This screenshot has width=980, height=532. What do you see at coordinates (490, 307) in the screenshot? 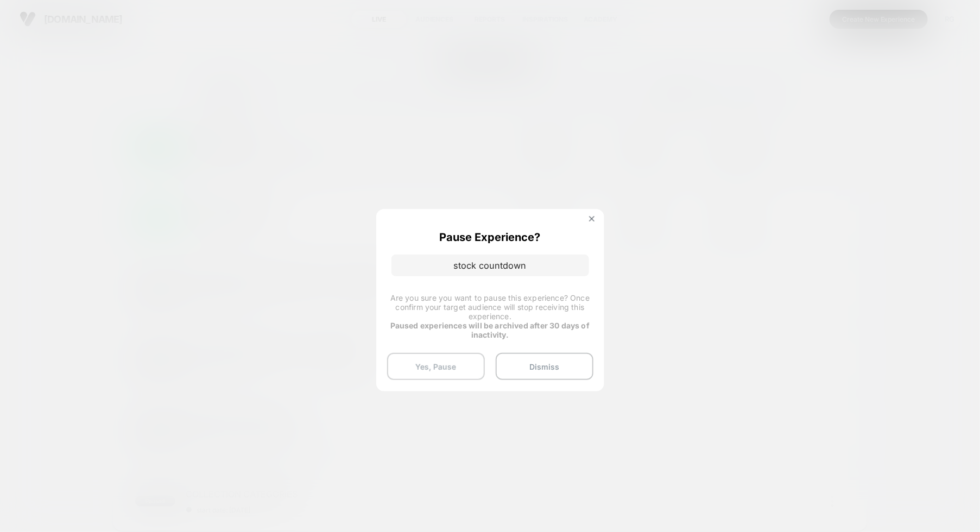
I see `span: Are you sure you want to pause this experience? Once confirm your target audience will stop recei...` at bounding box center [490, 307].